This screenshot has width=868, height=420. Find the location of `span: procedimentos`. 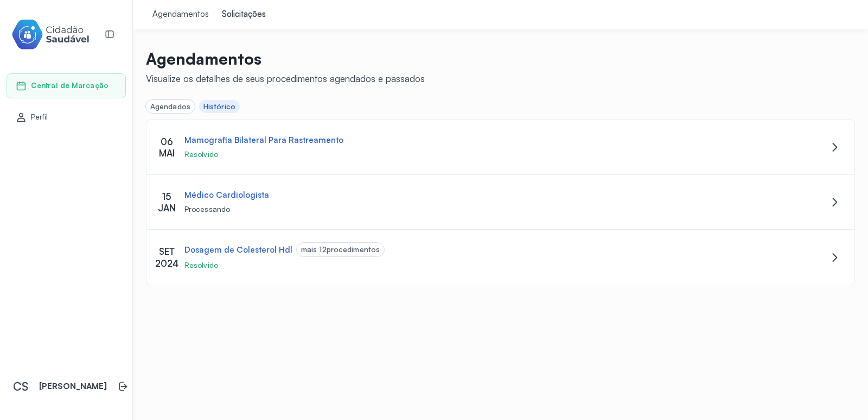

span: procedimentos is located at coordinates (353, 249).